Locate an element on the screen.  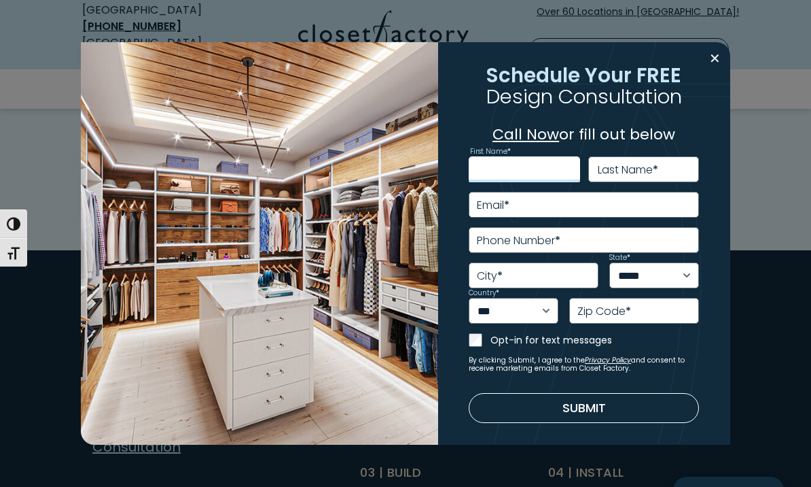
label: Zip Code is located at coordinates (604, 311).